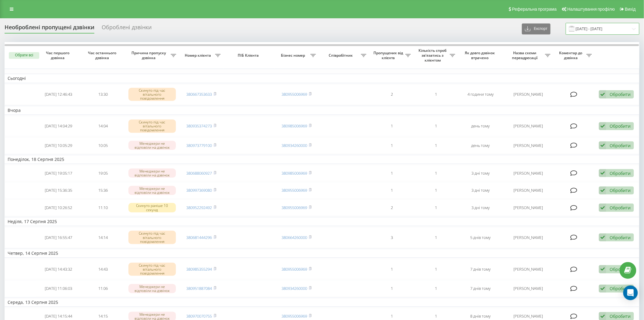 The image size is (644, 320). What do you see at coordinates (199, 316) in the screenshot?
I see `a: 380970070755` at bounding box center [199, 316].